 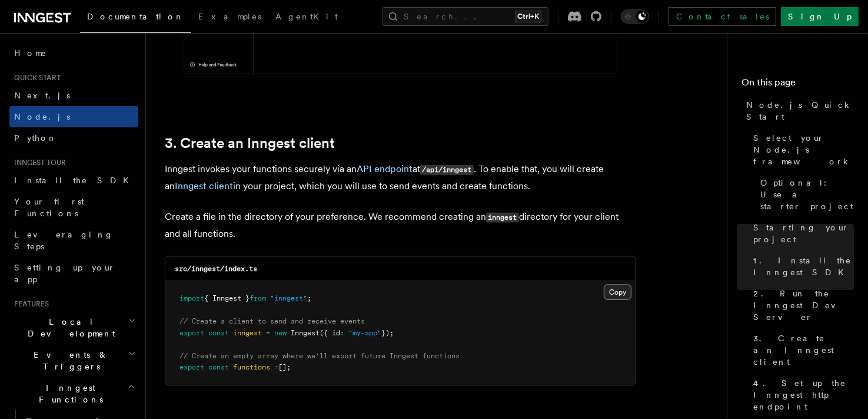 I want to click on kbd: Ctrl+K, so click(x=528, y=17).